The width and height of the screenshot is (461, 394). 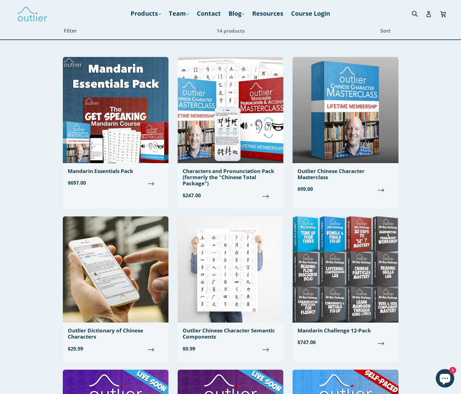 What do you see at coordinates (230, 196) in the screenshot?
I see `span: $247.00` at bounding box center [230, 196].